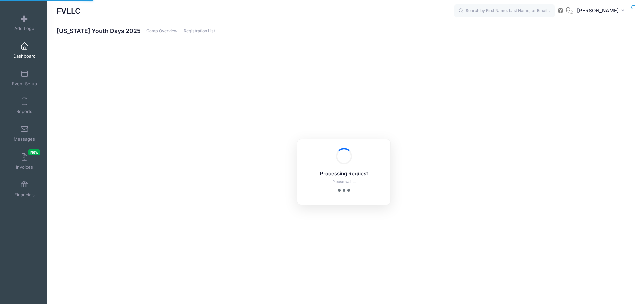  What do you see at coordinates (24, 84) in the screenshot?
I see `span: Event Setup` at bounding box center [24, 84].